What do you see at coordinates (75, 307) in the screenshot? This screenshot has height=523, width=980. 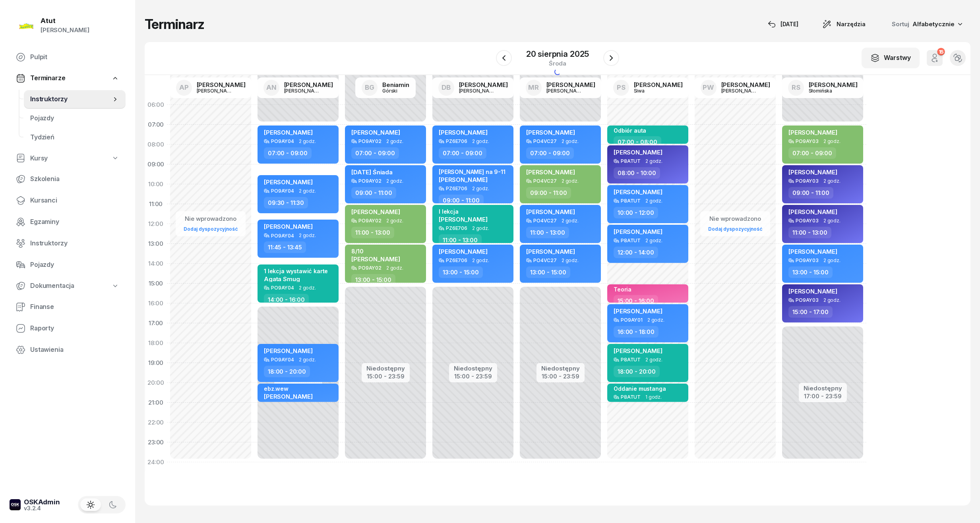 I see `span: Finanse` at bounding box center [75, 307].